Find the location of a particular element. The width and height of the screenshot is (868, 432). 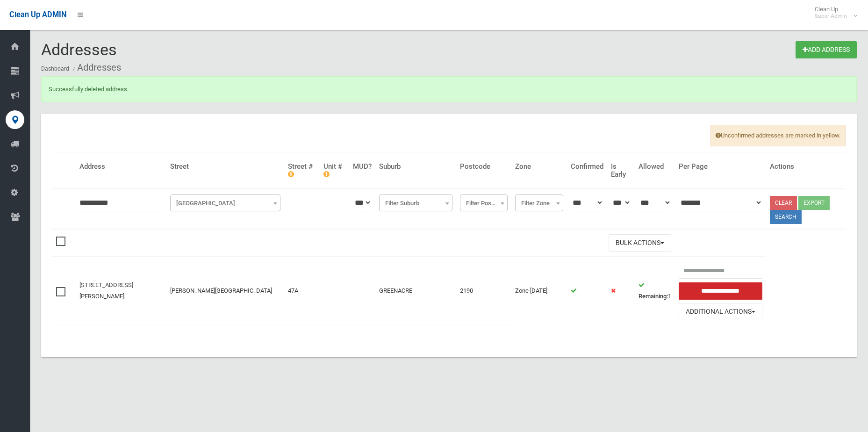

h4: Suburb is located at coordinates (416, 167).